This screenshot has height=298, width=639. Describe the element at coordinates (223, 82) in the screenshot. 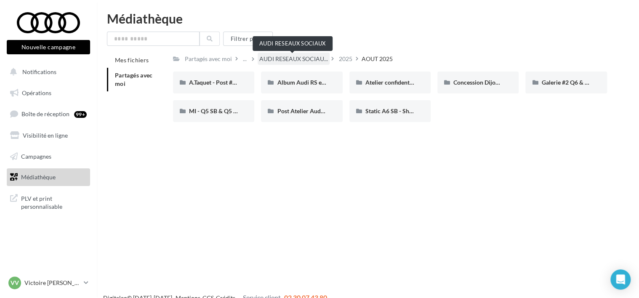

I see `span: A.Taquet - Post #1 Audi S3` at that location.